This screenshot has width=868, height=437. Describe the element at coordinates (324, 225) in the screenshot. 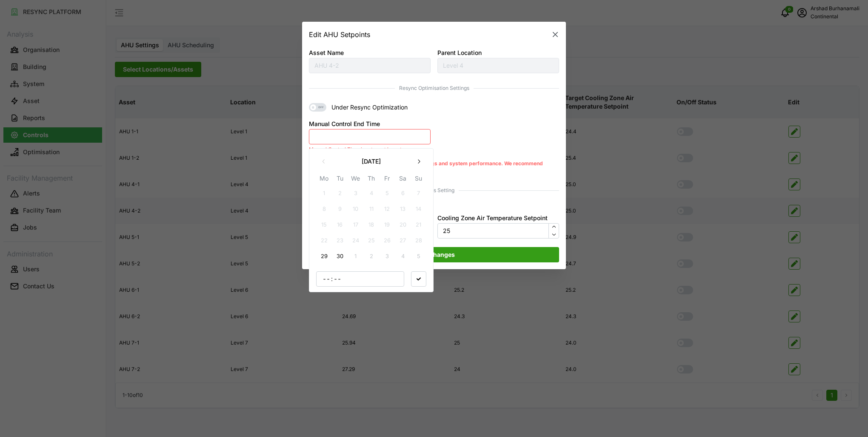

I see `button: 15 September 2025` at that location.